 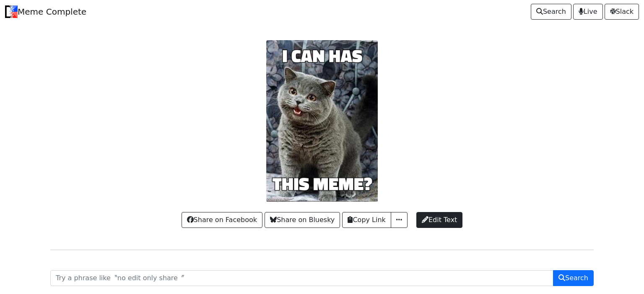 What do you see at coordinates (221, 220) in the screenshot?
I see `a: Share on Facebook` at bounding box center [221, 220].